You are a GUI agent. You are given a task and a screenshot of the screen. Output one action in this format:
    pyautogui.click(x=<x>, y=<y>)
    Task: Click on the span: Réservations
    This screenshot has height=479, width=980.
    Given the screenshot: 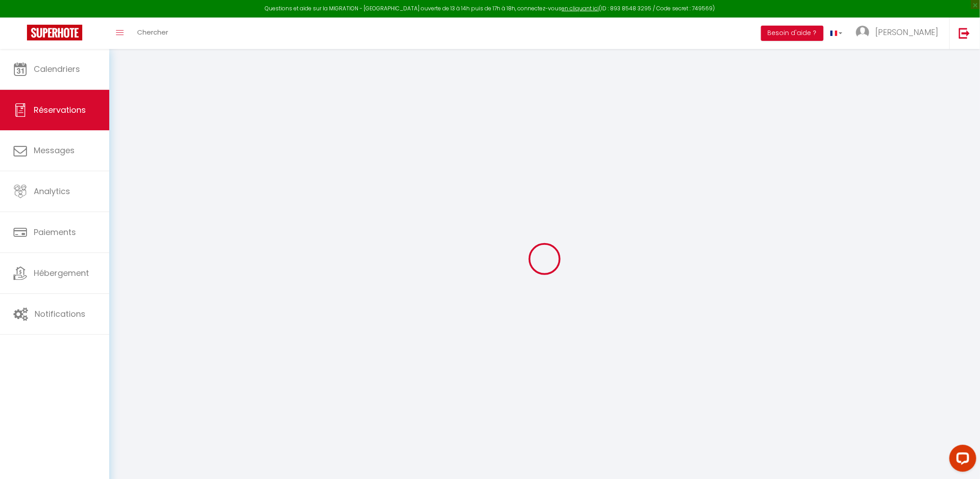 What is the action you would take?
    pyautogui.click(x=60, y=110)
    